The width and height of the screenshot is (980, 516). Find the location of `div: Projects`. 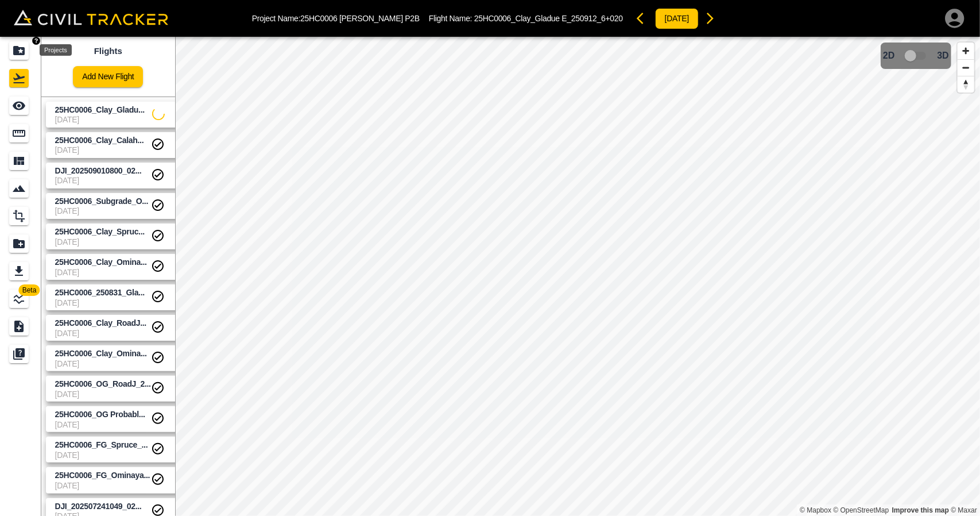

div: Projects is located at coordinates (56, 50).